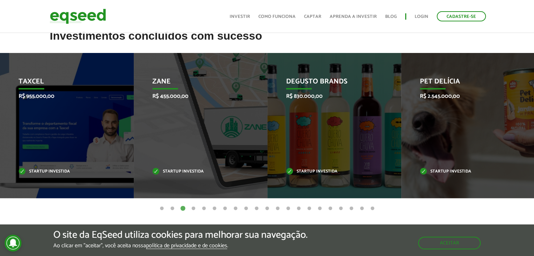  Describe the element at coordinates (180, 246) in the screenshot. I see `p: Ao clicar em "aceitar", você aceita nossa .` at that location.